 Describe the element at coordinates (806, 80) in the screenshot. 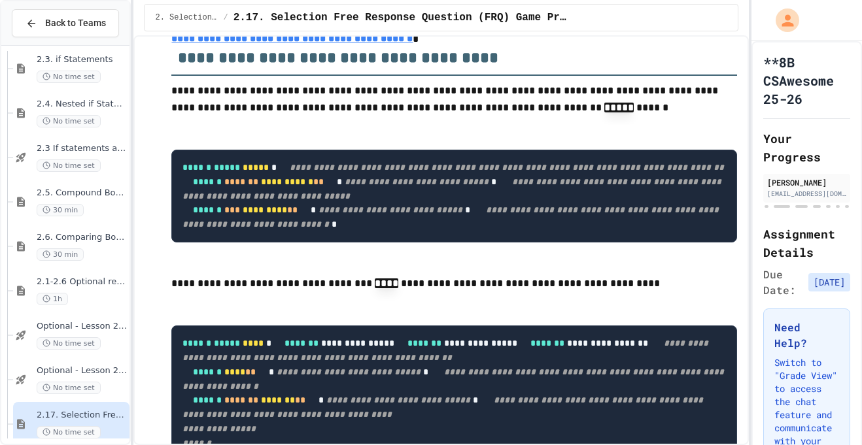

I see `h1: **8B CSAwesome 25-26` at that location.